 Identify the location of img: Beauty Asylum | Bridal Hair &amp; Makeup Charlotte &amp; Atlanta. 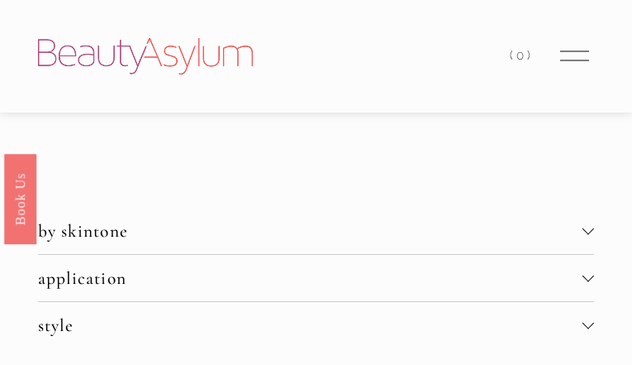
(146, 56).